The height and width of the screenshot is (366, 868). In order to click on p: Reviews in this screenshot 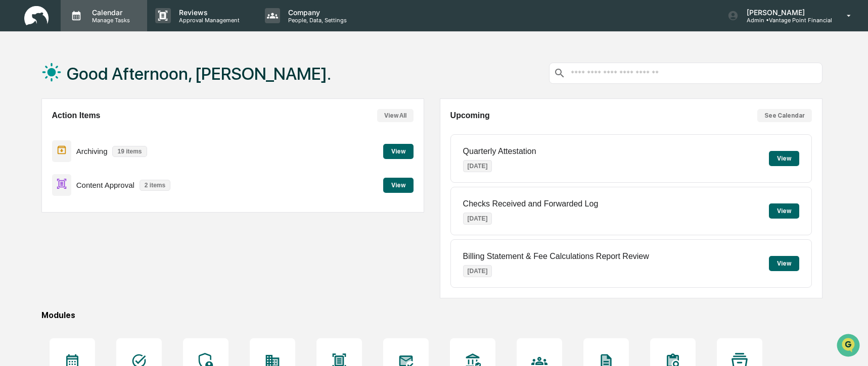, I will do `click(208, 12)`.